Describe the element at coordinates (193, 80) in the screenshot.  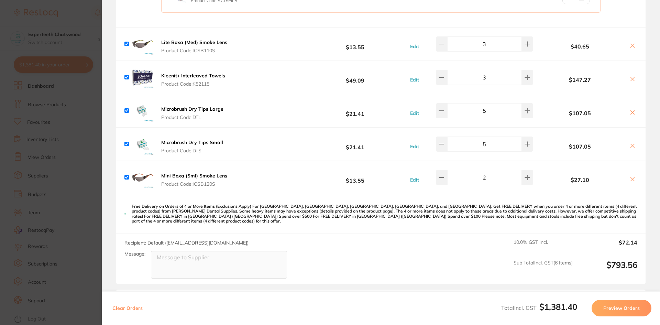
I see `button: Kleenit+ Interleaved Towels Product Code:K52115` at that location.